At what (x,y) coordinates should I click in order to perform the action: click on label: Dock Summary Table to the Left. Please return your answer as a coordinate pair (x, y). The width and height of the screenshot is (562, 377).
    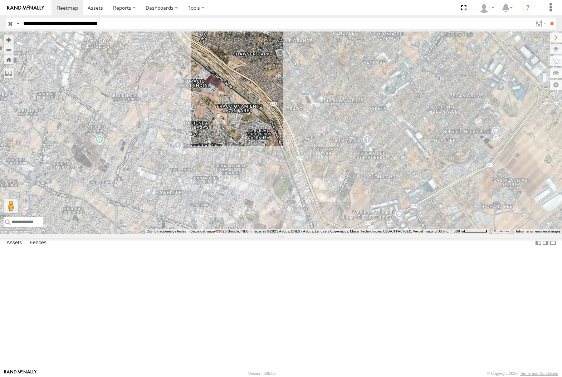
    Looking at the image, I should click on (538, 243).